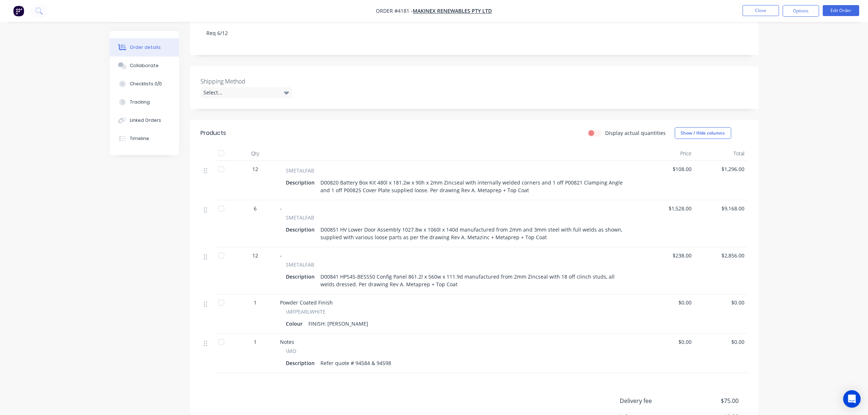  What do you see at coordinates (474, 33) in the screenshot?
I see `div: Req 6/12` at bounding box center [474, 33].